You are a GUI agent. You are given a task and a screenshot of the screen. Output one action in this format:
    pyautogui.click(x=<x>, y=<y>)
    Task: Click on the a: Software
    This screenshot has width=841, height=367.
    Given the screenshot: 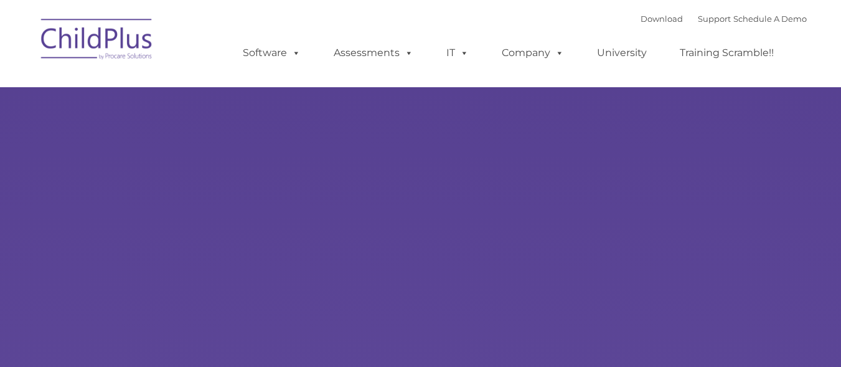 What is the action you would take?
    pyautogui.click(x=271, y=53)
    